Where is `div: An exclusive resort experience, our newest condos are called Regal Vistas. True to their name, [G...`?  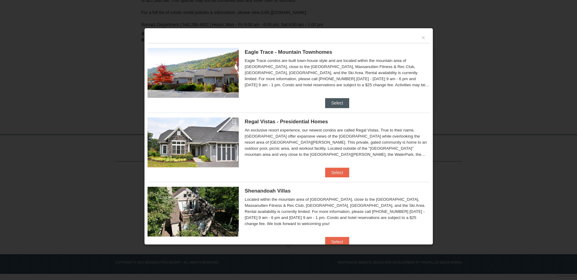
div: An exclusive resort experience, our newest condos are called Regal Vistas. True to their name, [G... is located at coordinates (337, 143).